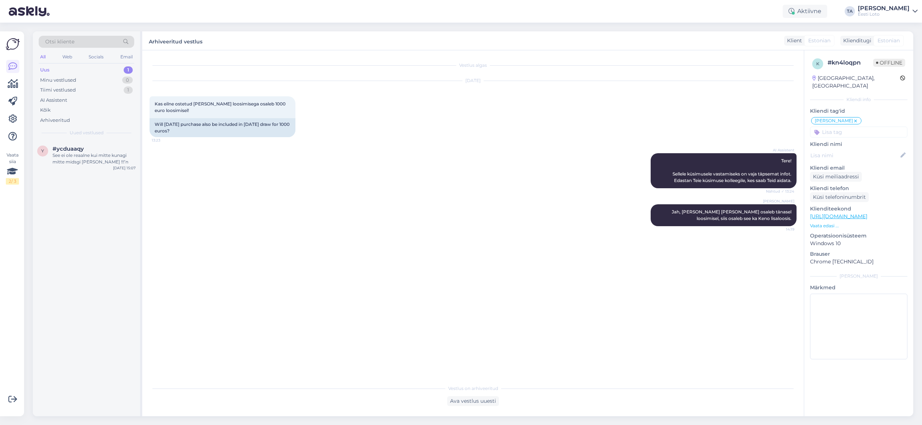 The width and height of the screenshot is (922, 425). Describe the element at coordinates (850, 11) in the screenshot. I see `div: TA` at that location.